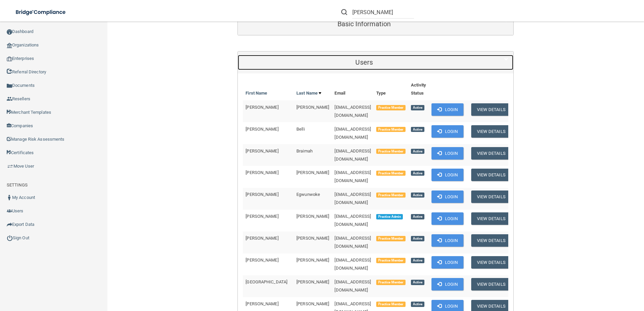 Image resolution: width=644 pixels, height=311 pixels. What do you see at coordinates (418, 89) in the screenshot?
I see `th: Activity Status` at bounding box center [418, 89].